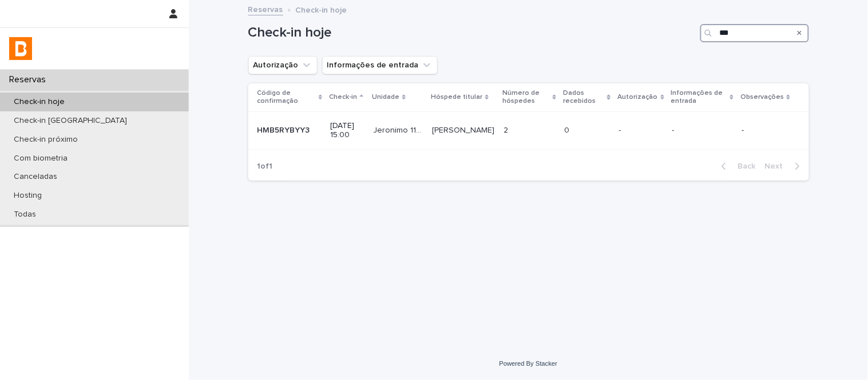  Describe the element at coordinates (472, 33) in the screenshot. I see `h1: Check-in hoje` at that location.